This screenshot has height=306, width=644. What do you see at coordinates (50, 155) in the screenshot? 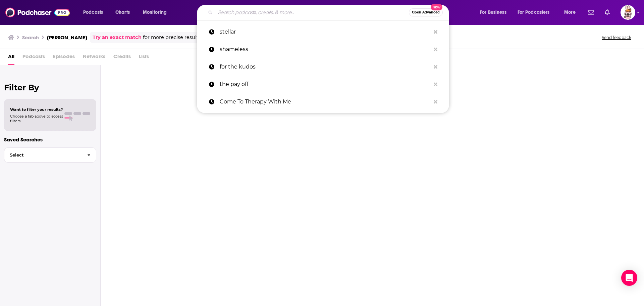
I see `button: Select` at bounding box center [50, 155].